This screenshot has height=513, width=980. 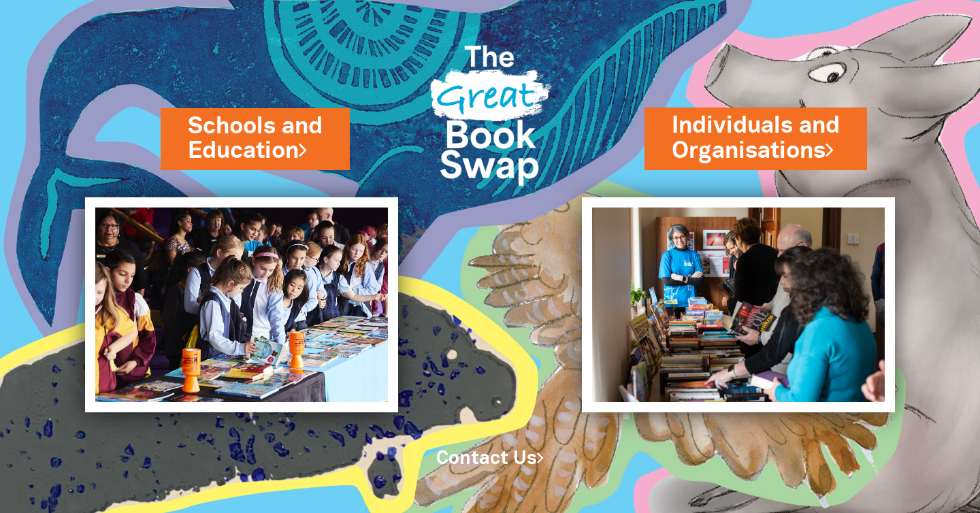 I want to click on a: Schools andEducation, so click(x=255, y=139).